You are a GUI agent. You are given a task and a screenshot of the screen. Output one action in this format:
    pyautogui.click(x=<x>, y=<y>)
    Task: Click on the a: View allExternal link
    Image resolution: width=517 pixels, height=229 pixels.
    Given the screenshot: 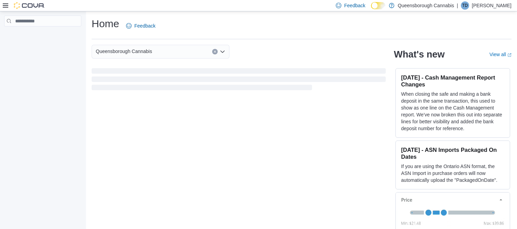 What is the action you would take?
    pyautogui.click(x=500, y=54)
    